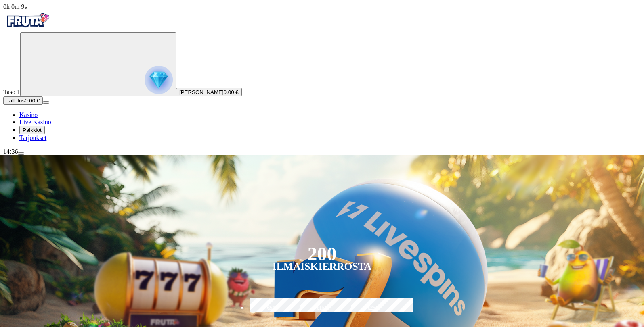  Describe the element at coordinates (32, 130) in the screenshot. I see `button: reward iconPalkkiot` at that location.